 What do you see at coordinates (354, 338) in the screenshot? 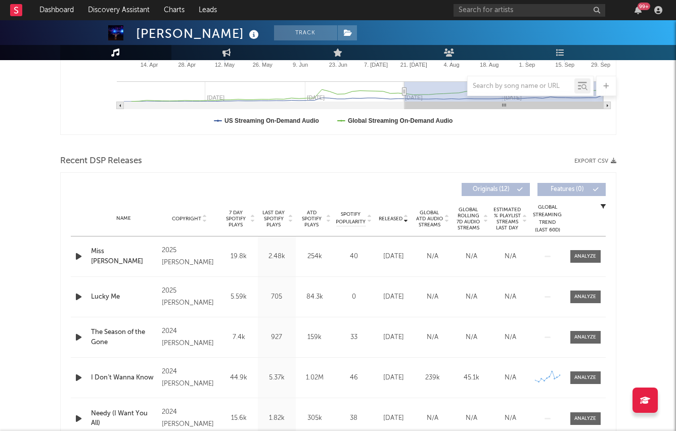
I see `div: 33` at bounding box center [354, 338].